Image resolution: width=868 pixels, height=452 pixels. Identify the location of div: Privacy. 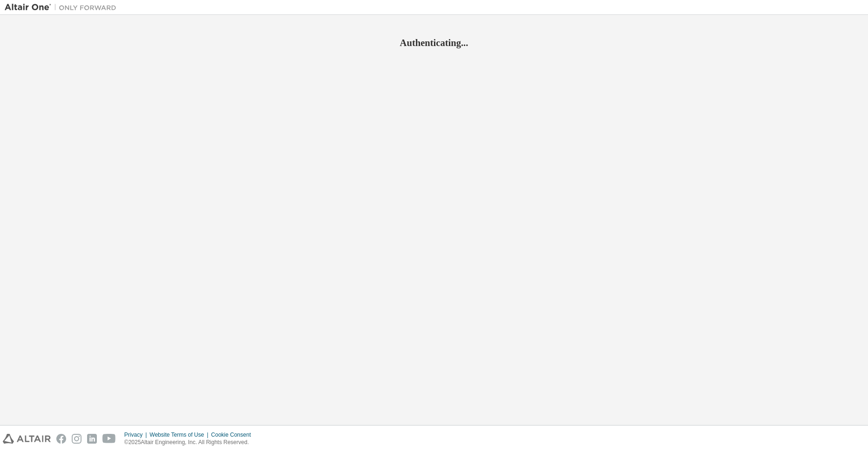
(137, 435).